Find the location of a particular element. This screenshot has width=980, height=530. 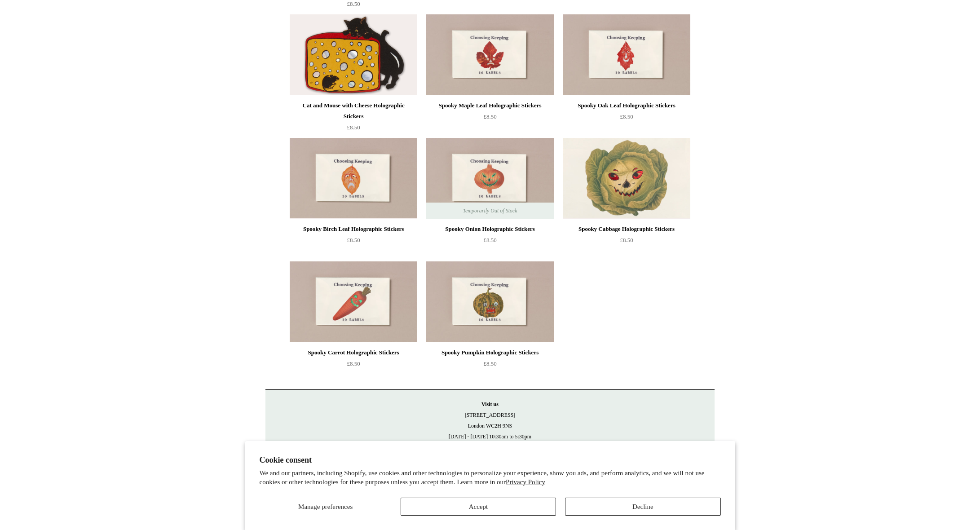

div: Spooky Pumpkin Holographic Stickers is located at coordinates (490, 353).